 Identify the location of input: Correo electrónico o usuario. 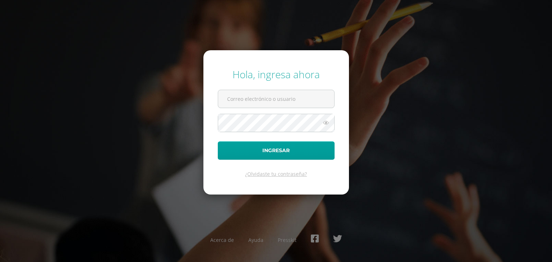
(276, 99).